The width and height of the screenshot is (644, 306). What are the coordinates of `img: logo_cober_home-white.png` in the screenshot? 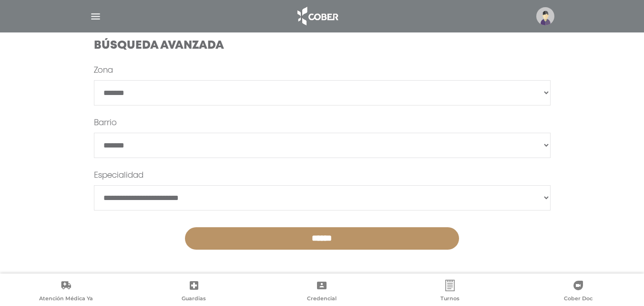 It's located at (317, 16).